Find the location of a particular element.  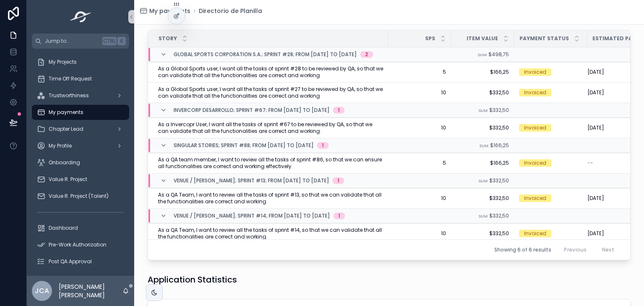

span: Onboarding is located at coordinates (64, 163).